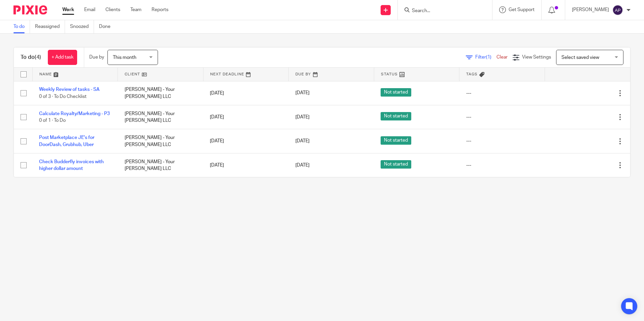 The image size is (644, 321). Describe the element at coordinates (82, 27) in the screenshot. I see `a: Snoozed` at that location.